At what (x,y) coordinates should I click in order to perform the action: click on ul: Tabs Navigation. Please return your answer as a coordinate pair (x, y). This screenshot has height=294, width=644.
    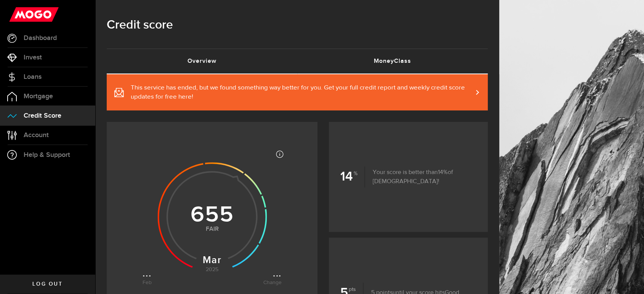
    Looking at the image, I should click on (297, 62).